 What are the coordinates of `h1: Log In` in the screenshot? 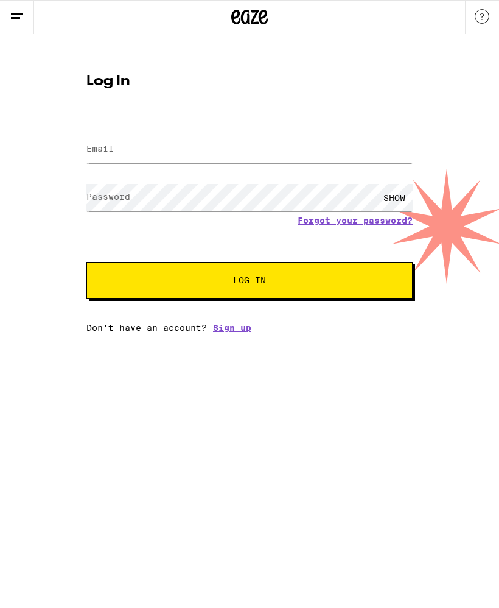 It's located at (250, 82).